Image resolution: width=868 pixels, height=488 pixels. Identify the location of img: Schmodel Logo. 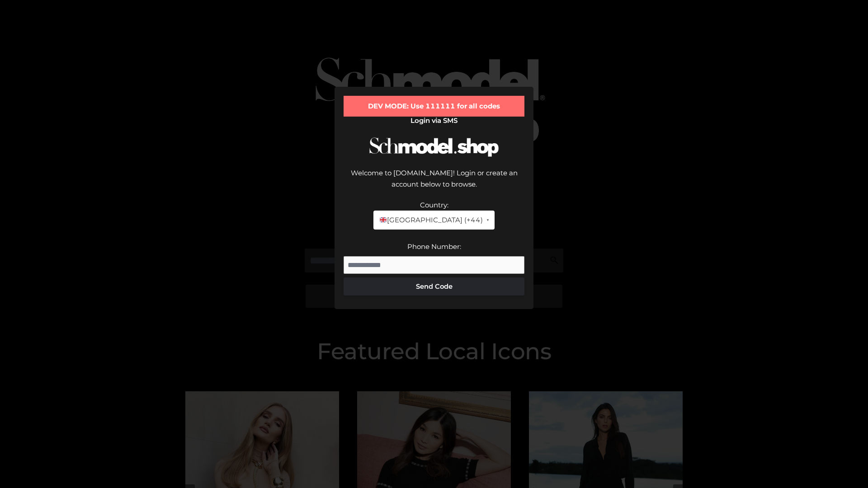
(434, 147).